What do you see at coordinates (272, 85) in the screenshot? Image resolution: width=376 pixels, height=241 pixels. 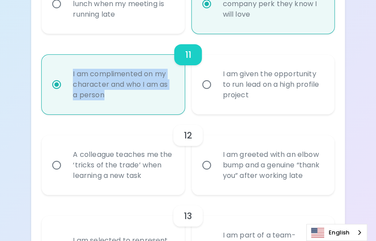 I see `div: I am given the opportunity to run lead on a high profile project` at bounding box center [272, 85].